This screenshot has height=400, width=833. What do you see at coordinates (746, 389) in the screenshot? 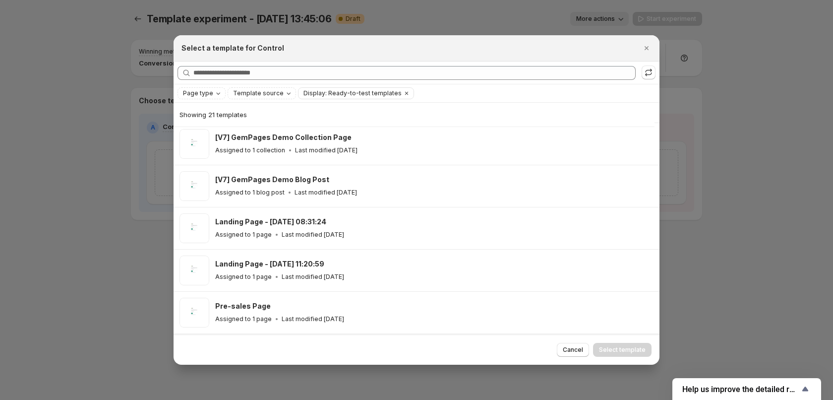
I see `button: Show survey - Help us improve the detailed report for A/B campaigns` at bounding box center [746, 389].